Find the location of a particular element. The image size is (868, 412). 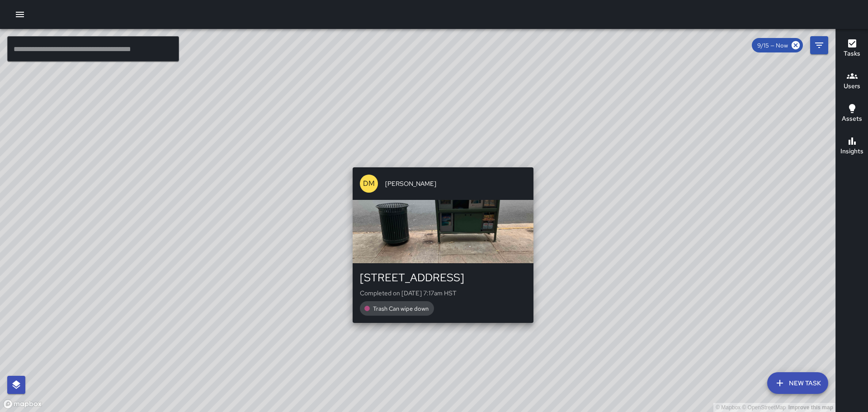

span: 9/15 — Now is located at coordinates (772, 45).